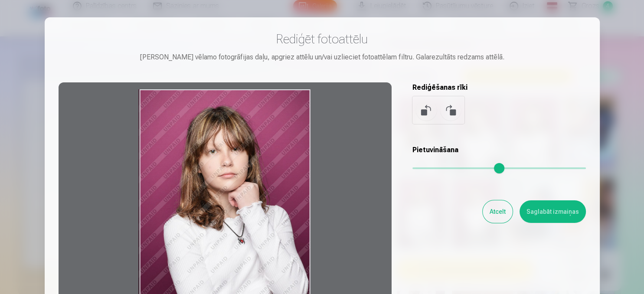 Image resolution: width=644 pixels, height=294 pixels. I want to click on h5: Pietuvināšana, so click(500, 150).